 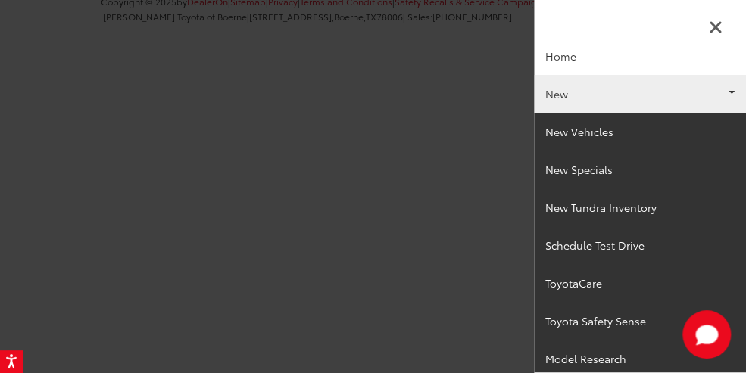 What do you see at coordinates (640, 208) in the screenshot?
I see `a: New Tundra Inventory` at bounding box center [640, 208].